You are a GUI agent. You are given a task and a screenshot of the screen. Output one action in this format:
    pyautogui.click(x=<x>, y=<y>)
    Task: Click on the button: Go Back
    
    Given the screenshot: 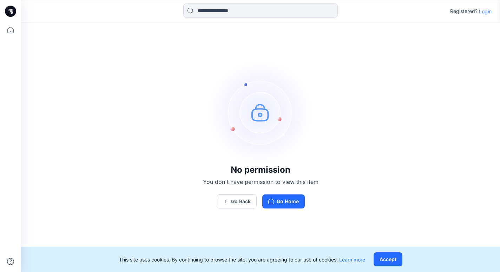 What is the action you would take?
    pyautogui.click(x=237, y=201)
    